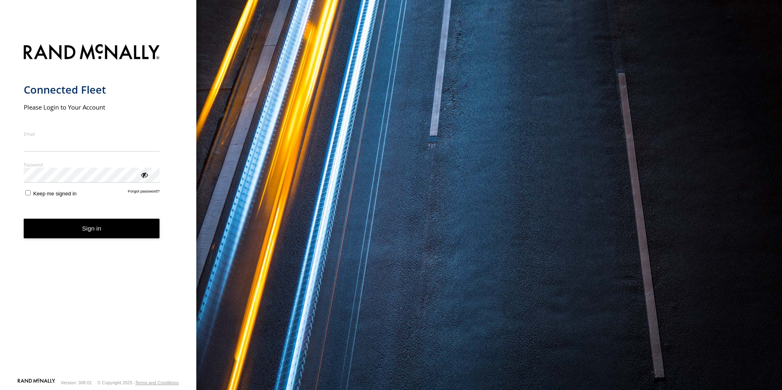 The image size is (782, 390). Describe the element at coordinates (138, 383) in the screenshot. I see `div: © Copyright 2025 -` at that location.